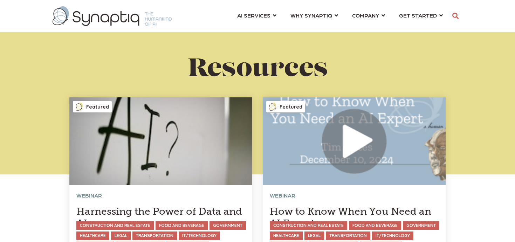 The width and height of the screenshot is (515, 242). Describe the element at coordinates (257, 70) in the screenshot. I see `h1: Resources` at that location.